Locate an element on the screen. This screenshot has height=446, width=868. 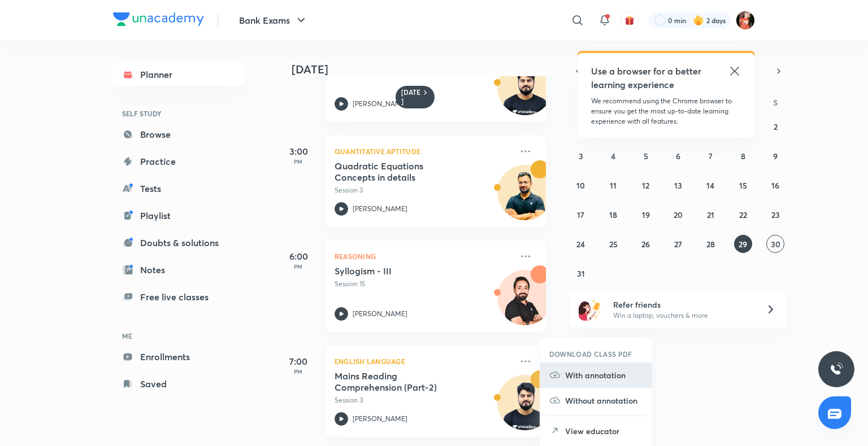
button: August 30, 2025 is located at coordinates (775, 244).